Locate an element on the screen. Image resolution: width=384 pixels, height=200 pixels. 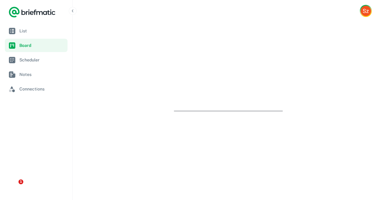
a: Scheduler is located at coordinates (36, 60).